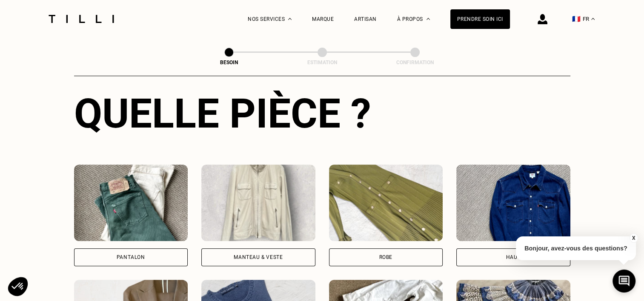 This screenshot has height=301, width=644. I want to click on div: Artisan, so click(365, 19).